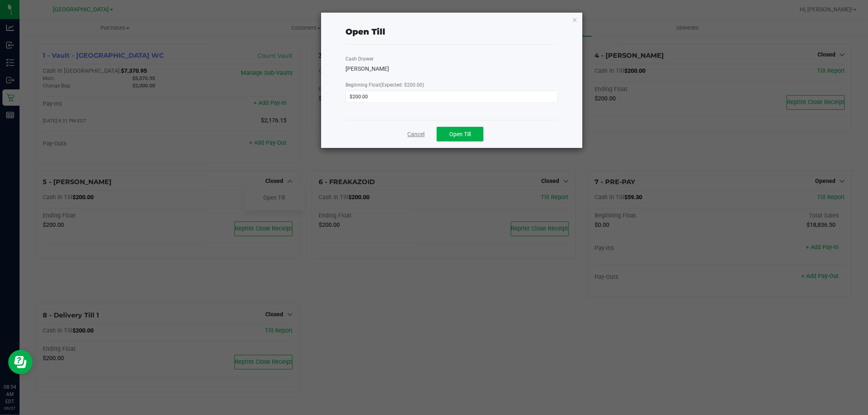 This screenshot has height=415, width=868. I want to click on span: Beginning Float, so click(385, 85).